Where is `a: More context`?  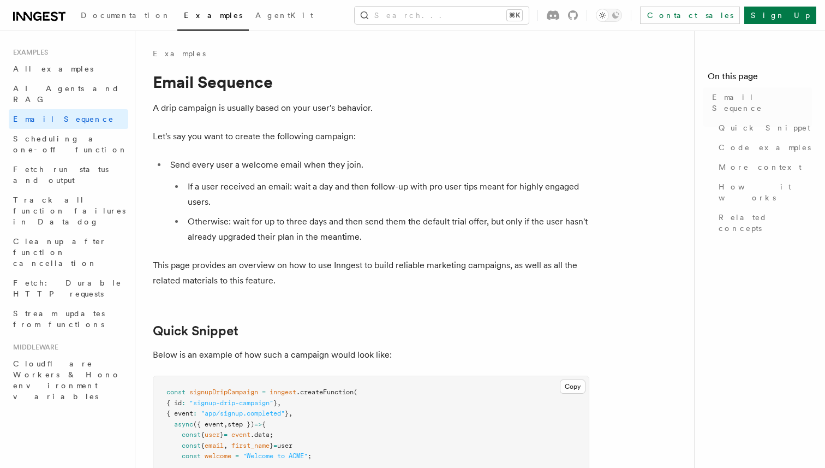 a: More context is located at coordinates (763, 167).